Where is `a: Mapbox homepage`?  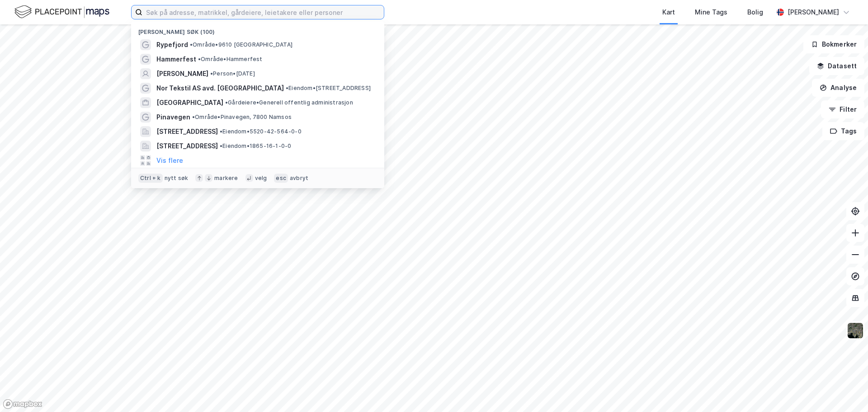 a: Mapbox homepage is located at coordinates (23, 404).